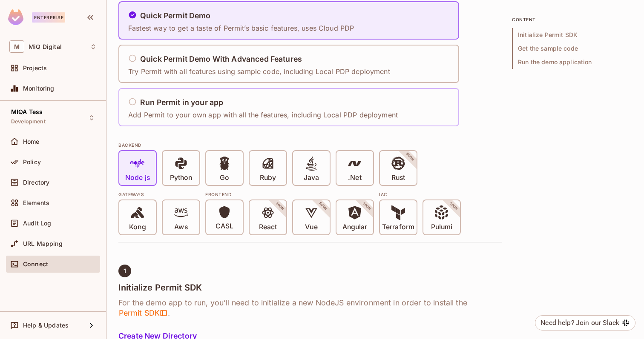 The image size is (644, 339). Describe the element at coordinates (137, 227) in the screenshot. I see `p: Kong` at that location.